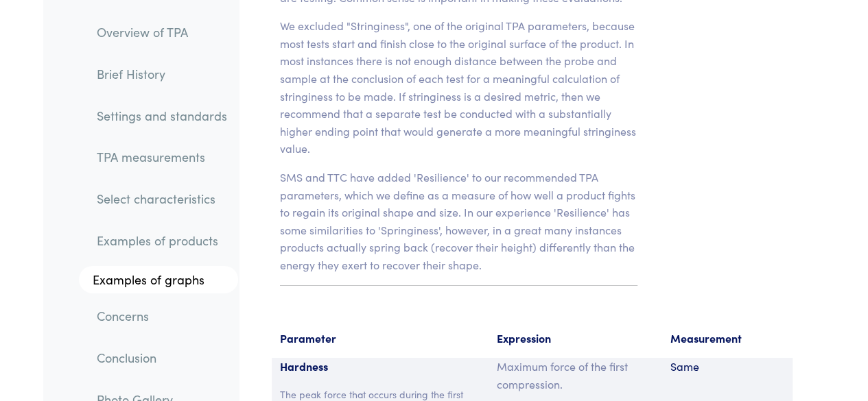 This screenshot has width=868, height=401. I want to click on p: Expression, so click(575, 338).